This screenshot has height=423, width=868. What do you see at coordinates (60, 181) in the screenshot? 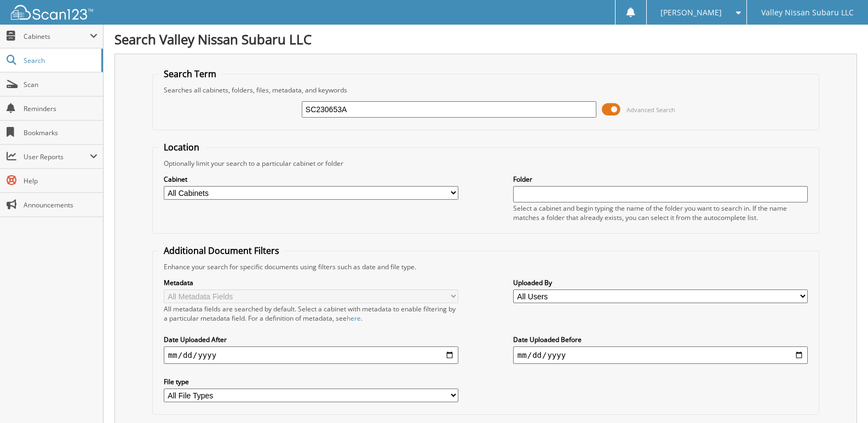
I see `span: Help` at bounding box center [60, 181].